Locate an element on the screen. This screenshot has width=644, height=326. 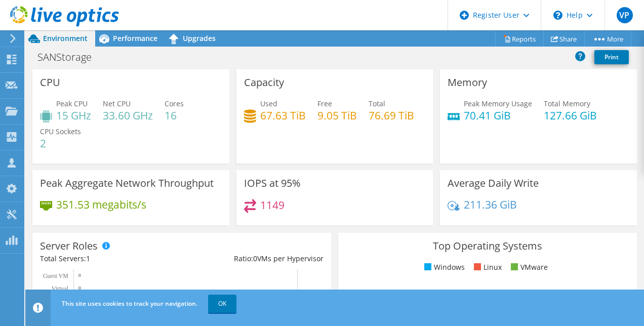
h3: Peak Aggregate Network Throughput is located at coordinates (127, 183).